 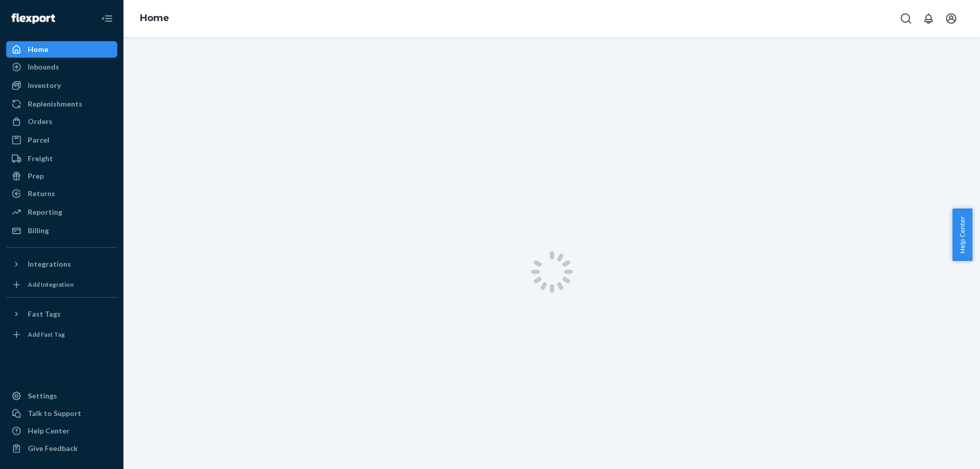 What do you see at coordinates (62, 334) in the screenshot?
I see `a: Add Fast Tag` at bounding box center [62, 334].